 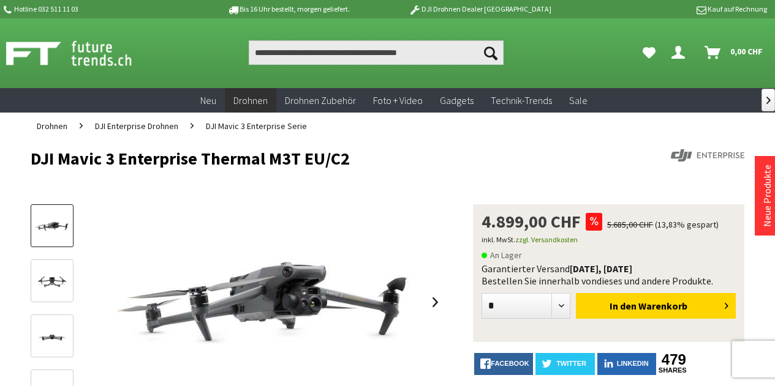 What do you see at coordinates (208, 100) in the screenshot?
I see `a: Neu` at bounding box center [208, 100].